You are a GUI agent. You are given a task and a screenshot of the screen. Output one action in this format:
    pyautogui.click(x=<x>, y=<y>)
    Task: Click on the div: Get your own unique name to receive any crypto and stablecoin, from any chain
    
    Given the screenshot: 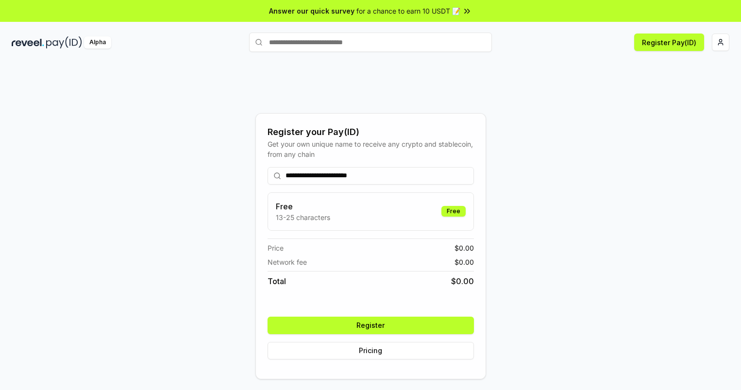 What is the action you would take?
    pyautogui.click(x=371, y=149)
    